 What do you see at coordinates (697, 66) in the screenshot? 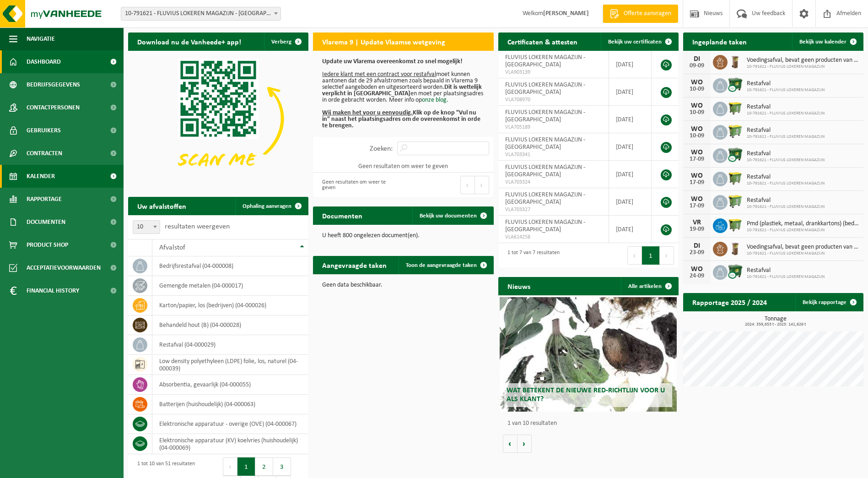
I see `div: 09-09` at bounding box center [697, 66].